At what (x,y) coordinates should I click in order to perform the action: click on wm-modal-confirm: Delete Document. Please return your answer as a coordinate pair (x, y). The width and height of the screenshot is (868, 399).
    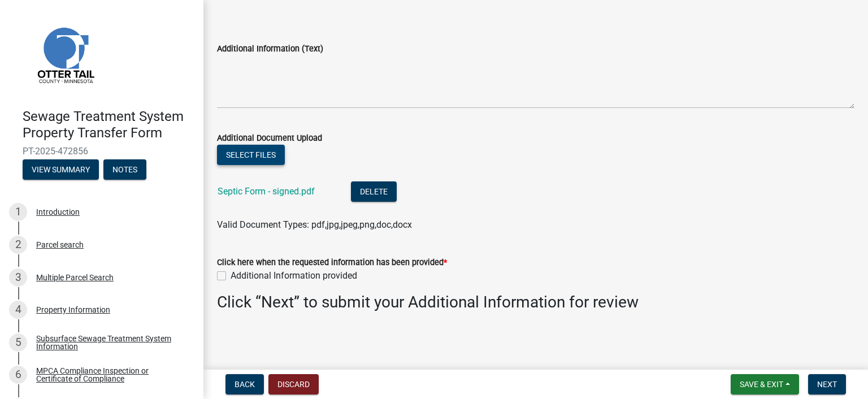
    Looking at the image, I should click on (374, 192).